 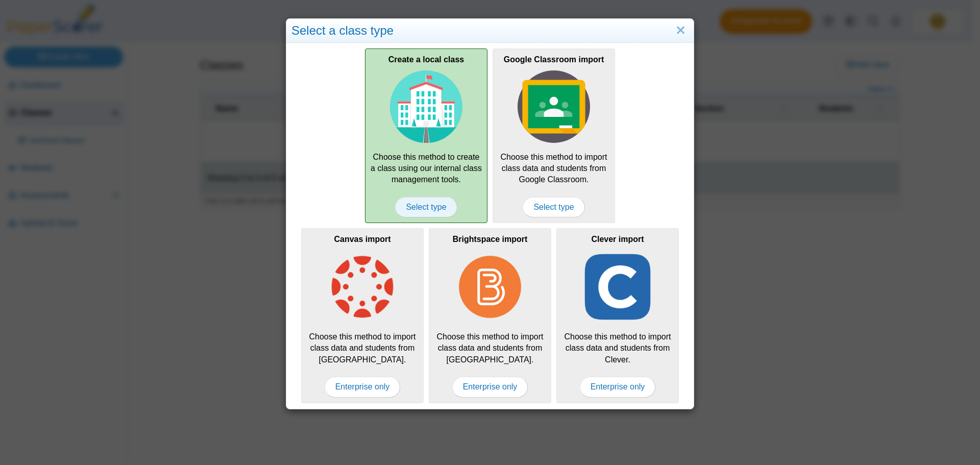 What do you see at coordinates (618, 316) in the screenshot?
I see `div: Choose this method to import class data and students from Clever.` at bounding box center [618, 316].